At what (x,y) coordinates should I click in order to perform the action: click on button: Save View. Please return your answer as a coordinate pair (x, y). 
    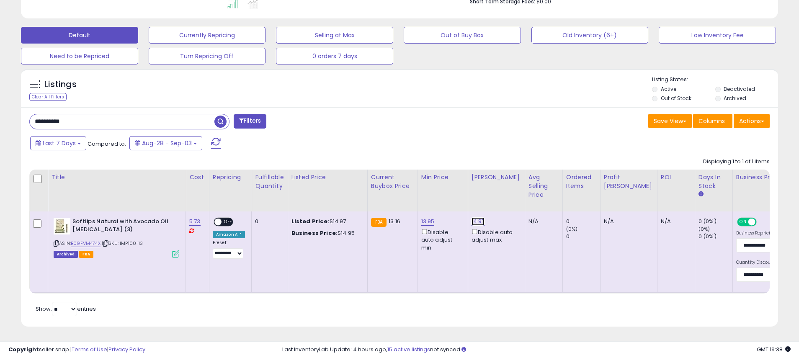
    Looking at the image, I should click on (670, 121).